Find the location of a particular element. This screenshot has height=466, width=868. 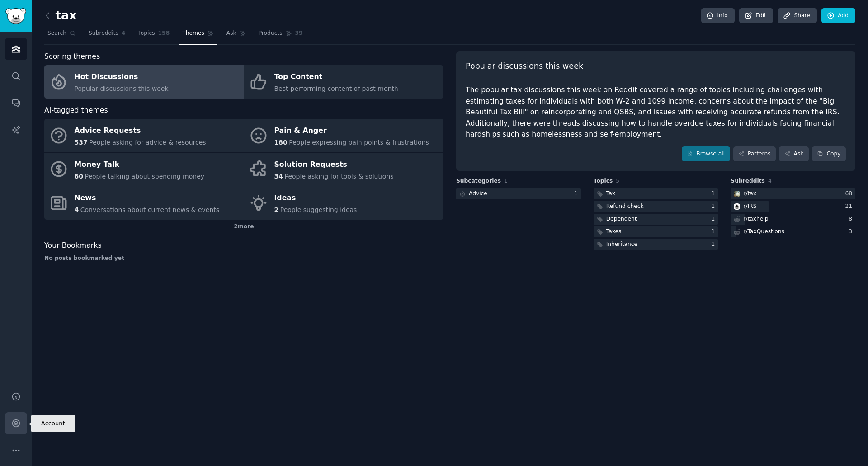

div: Tax is located at coordinates (611, 194).